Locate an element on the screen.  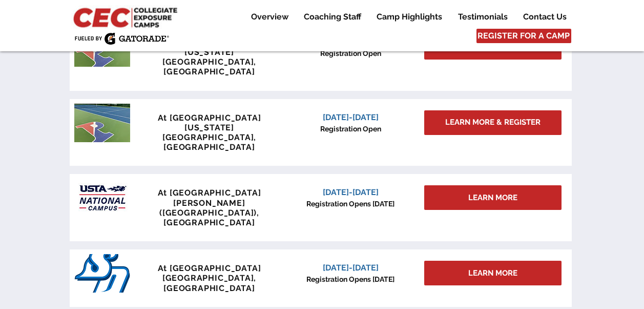
img: San_Diego_Toreros_logo.png is located at coordinates (102, 273).